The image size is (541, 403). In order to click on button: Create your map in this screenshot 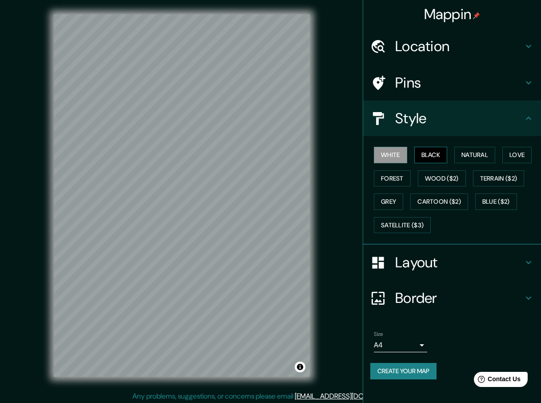, I will do `click(403, 371)`.